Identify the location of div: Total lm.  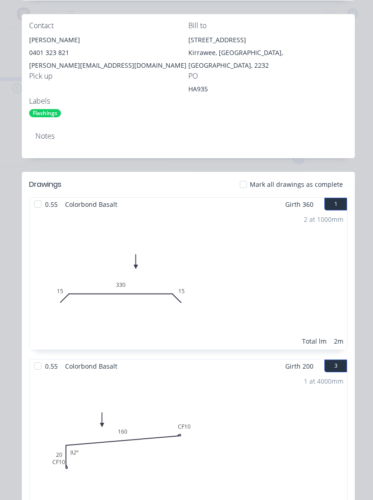
(314, 341).